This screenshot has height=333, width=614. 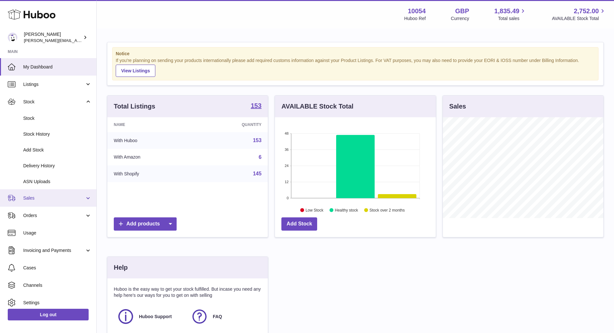 What do you see at coordinates (217, 316) in the screenshot?
I see `span: FAQ` at bounding box center [217, 316].